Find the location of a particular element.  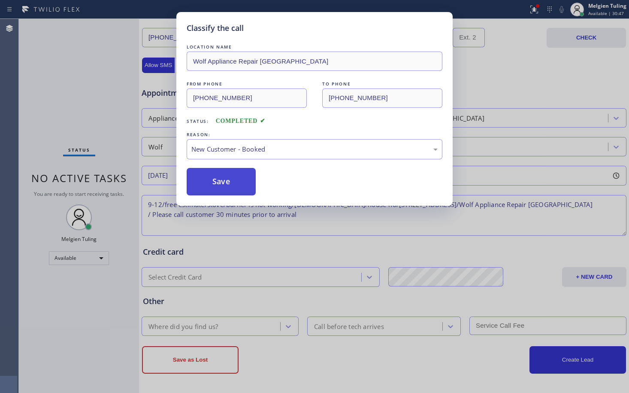

div: FROM PHONE is located at coordinates (247, 84).